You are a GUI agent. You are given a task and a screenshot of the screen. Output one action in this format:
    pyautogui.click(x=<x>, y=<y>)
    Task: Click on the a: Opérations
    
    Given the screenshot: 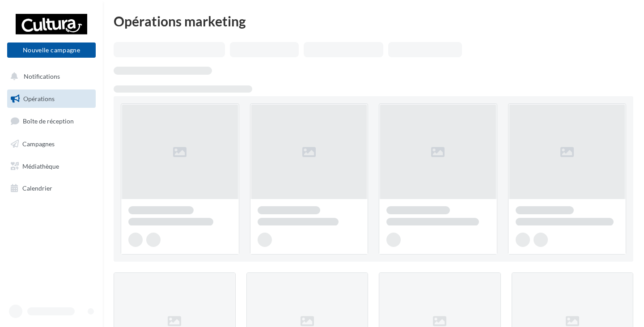 What is the action you would take?
    pyautogui.click(x=51, y=99)
    